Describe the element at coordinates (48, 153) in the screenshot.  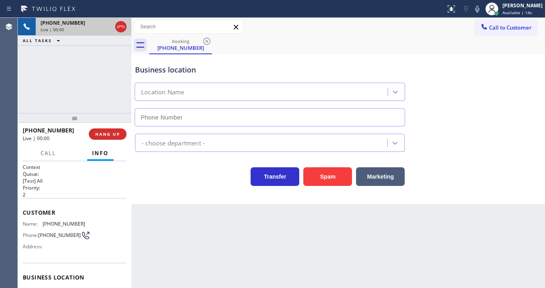
I see `button: Call` at that location.